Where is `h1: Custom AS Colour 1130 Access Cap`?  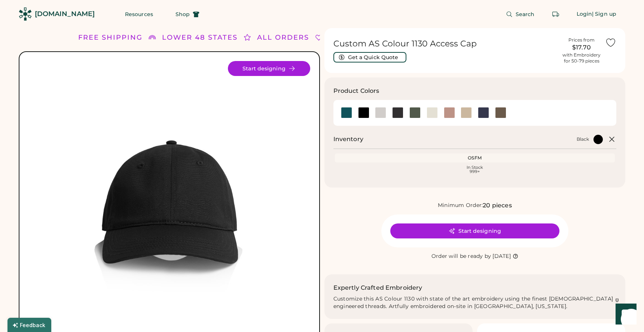 h1: Custom AS Colour 1130 Access Cap is located at coordinates (446, 44).